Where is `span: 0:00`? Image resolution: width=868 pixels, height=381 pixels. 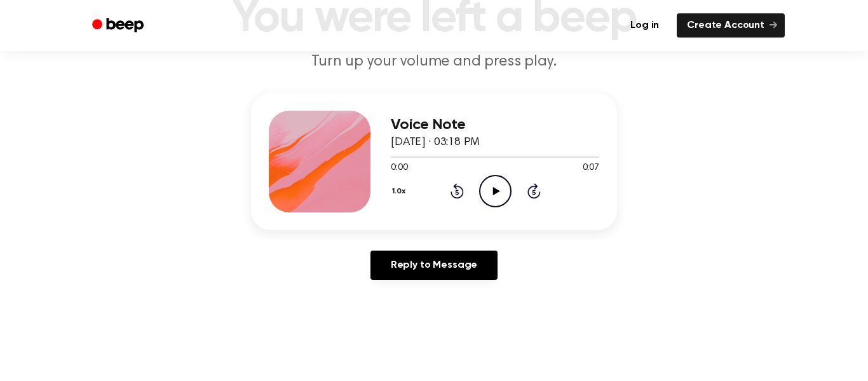
span: 0:00 is located at coordinates (399, 168).